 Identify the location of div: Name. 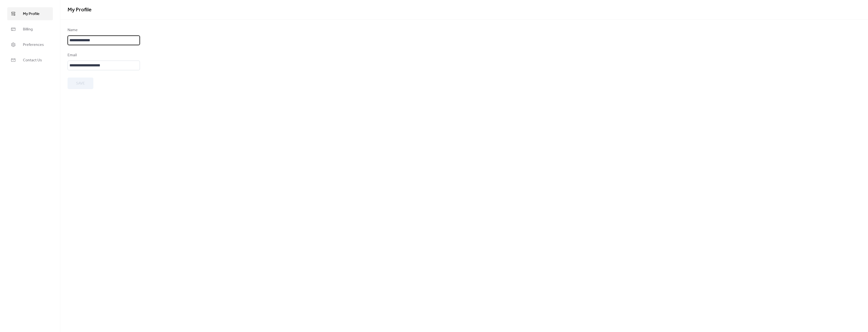
(103, 30).